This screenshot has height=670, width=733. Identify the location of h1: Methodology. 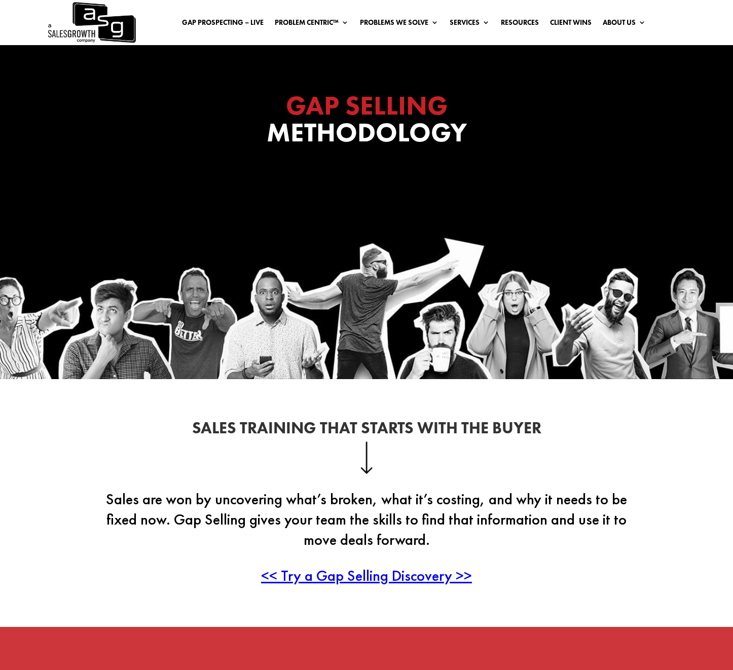
(367, 122).